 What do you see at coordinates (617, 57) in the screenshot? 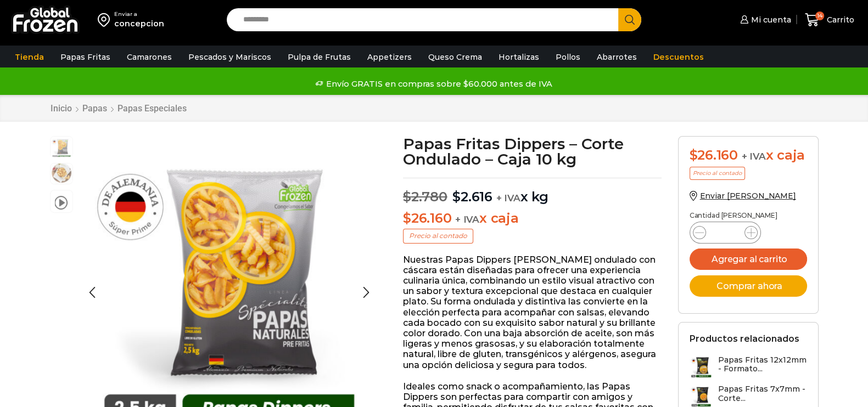
I see `a: Abarrotes` at bounding box center [617, 57].